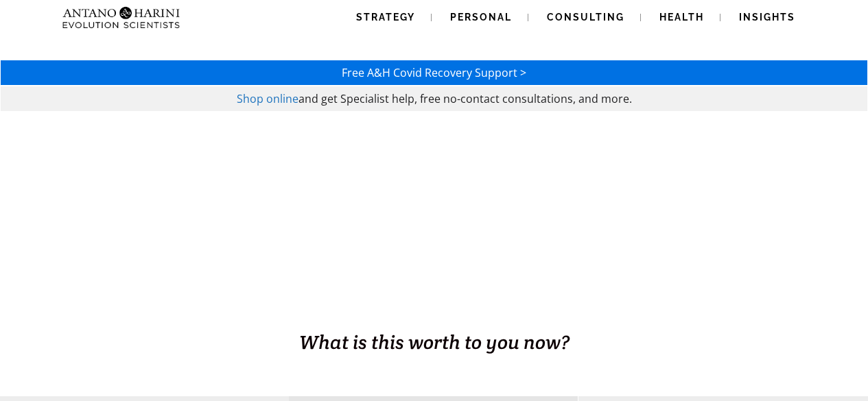 The height and width of the screenshot is (401, 868). What do you see at coordinates (681, 17) in the screenshot?
I see `span: Health` at bounding box center [681, 17].